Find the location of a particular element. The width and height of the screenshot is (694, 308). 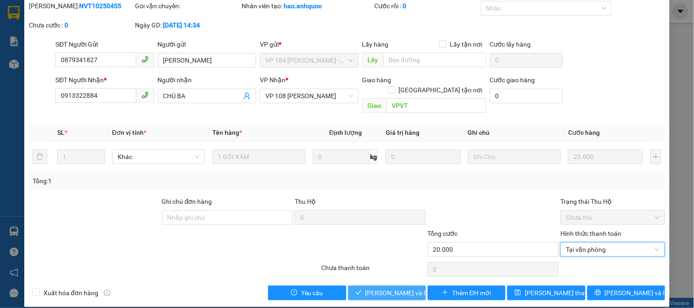

span: Đơn vị tính is located at coordinates (129, 133).